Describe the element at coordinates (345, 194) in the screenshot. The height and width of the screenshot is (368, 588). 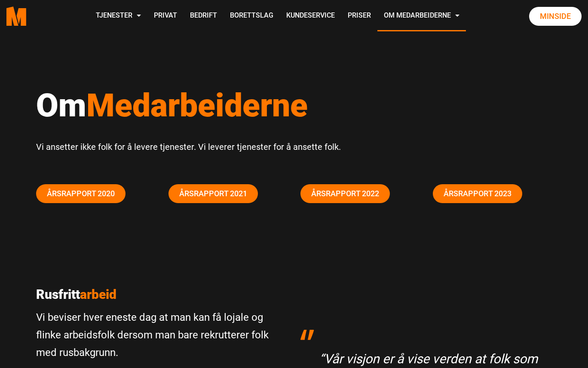
I see `a: Årsrapport 2022` at that location.